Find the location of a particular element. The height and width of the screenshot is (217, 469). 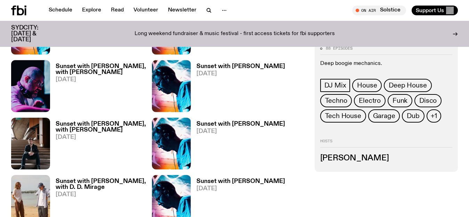

button: On AirSolstice is located at coordinates (379, 10).